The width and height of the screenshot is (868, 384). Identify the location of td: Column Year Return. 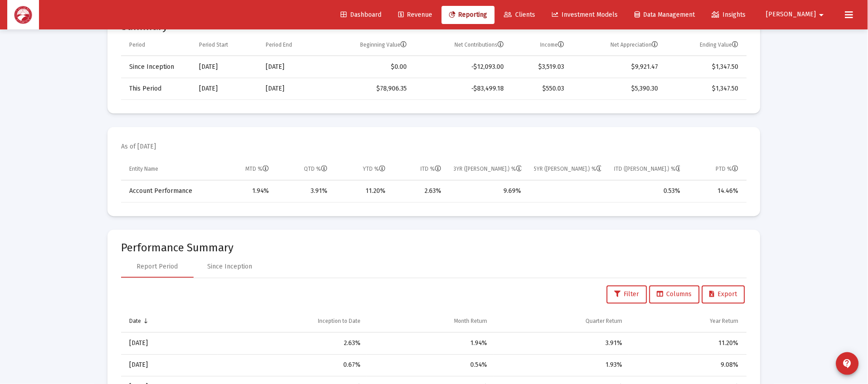
(687, 322).